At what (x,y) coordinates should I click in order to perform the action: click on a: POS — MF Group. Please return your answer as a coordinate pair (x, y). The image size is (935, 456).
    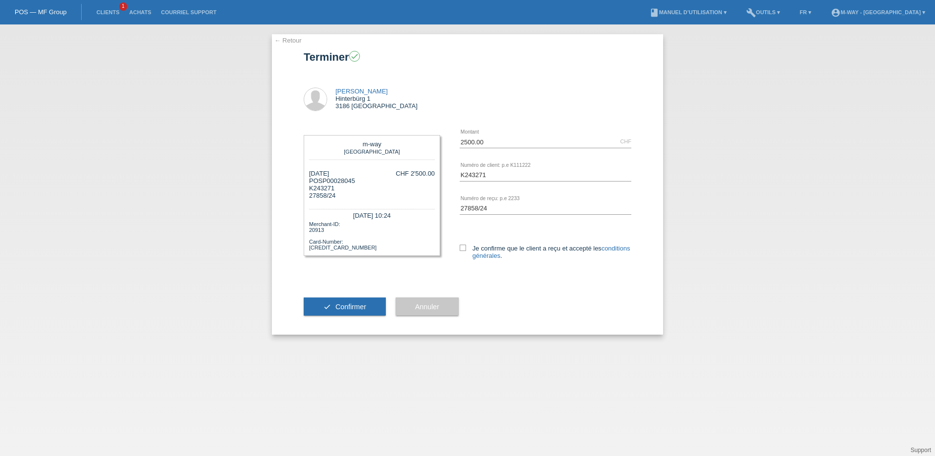
    Looking at the image, I should click on (41, 12).